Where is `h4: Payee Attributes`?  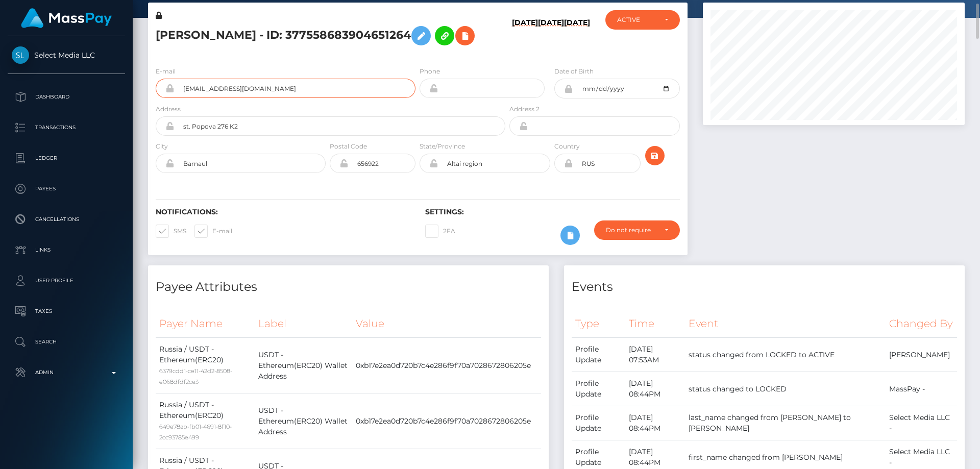 h4: Payee Attributes is located at coordinates (348, 287).